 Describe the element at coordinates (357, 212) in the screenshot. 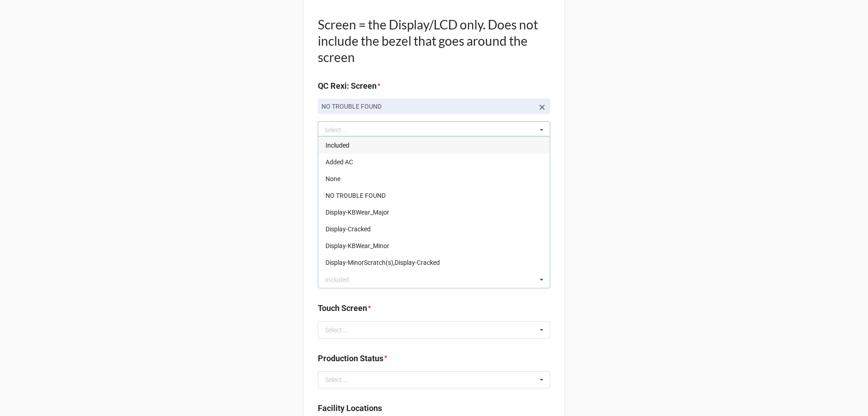

I see `span: Display-KBWear_Major` at that location.